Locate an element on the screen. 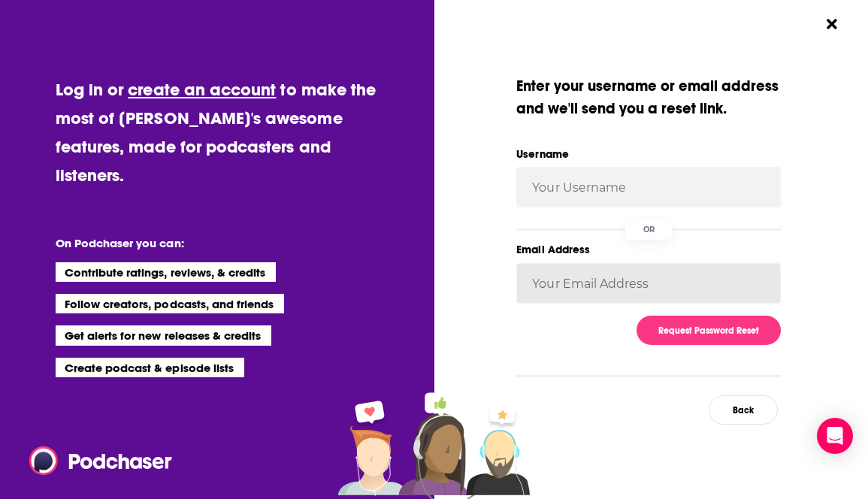 The width and height of the screenshot is (868, 499). input: Your Email Address is located at coordinates (649, 284).